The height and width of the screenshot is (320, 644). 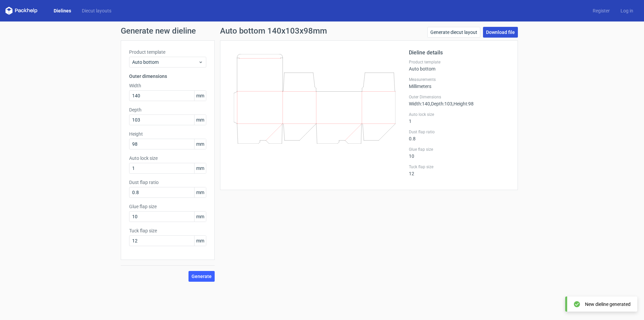 I want to click on h2: Dieline details, so click(x=459, y=53).